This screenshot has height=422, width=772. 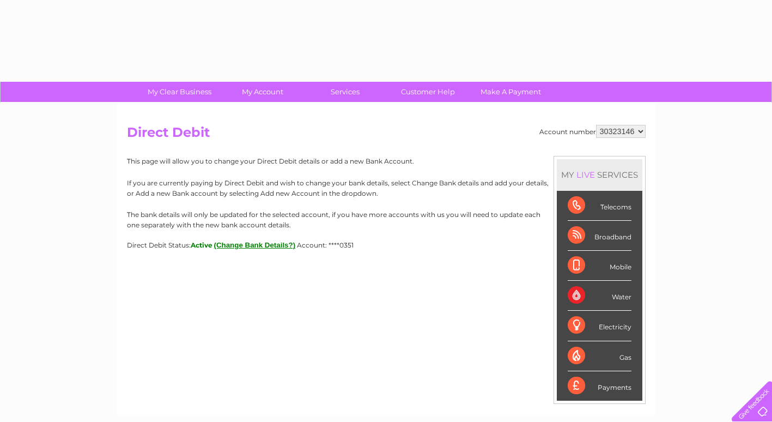 I want to click on div: Water, so click(x=599, y=295).